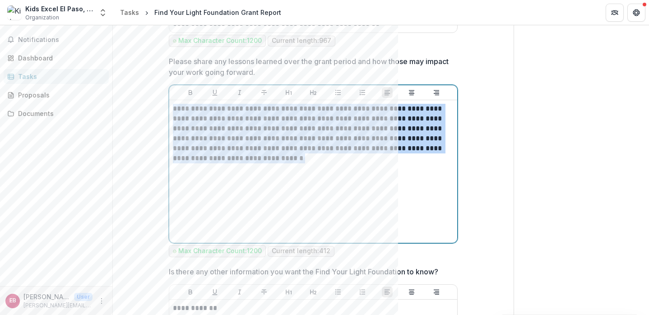 This screenshot has height=315, width=649. Describe the element at coordinates (301, 41) in the screenshot. I see `p: Current length: 967` at that location.